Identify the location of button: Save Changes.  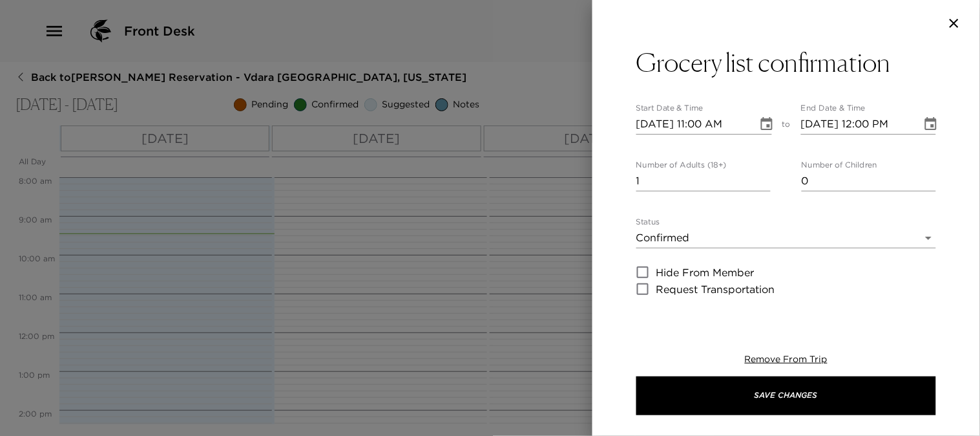
(786, 396).